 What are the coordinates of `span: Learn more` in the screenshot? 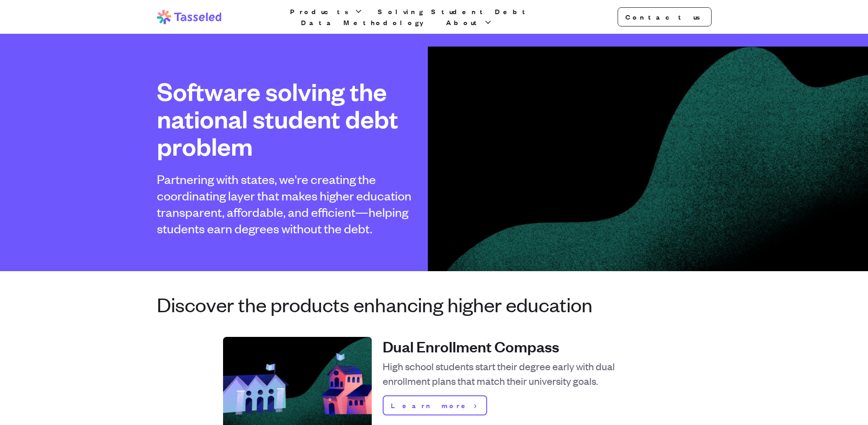 It's located at (431, 405).